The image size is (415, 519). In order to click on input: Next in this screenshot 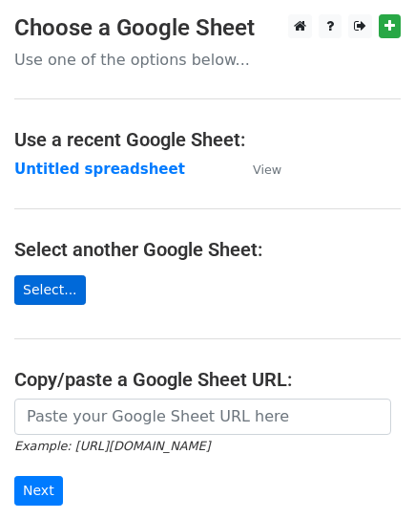, I will do `click(38, 490)`.